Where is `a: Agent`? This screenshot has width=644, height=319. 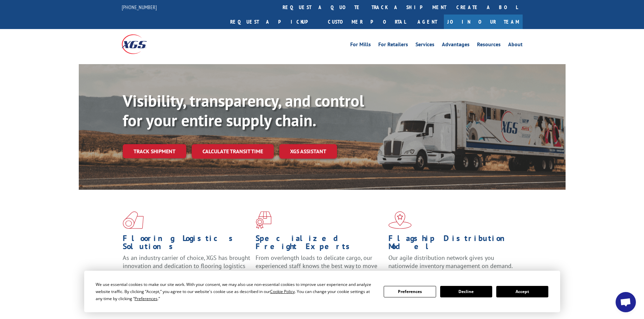
a: Agent is located at coordinates (428, 21).